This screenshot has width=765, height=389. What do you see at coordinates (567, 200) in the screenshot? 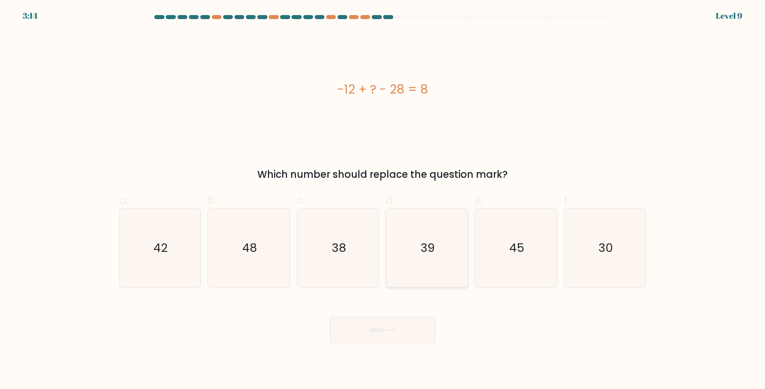
I see `span: f.` at bounding box center [567, 200].